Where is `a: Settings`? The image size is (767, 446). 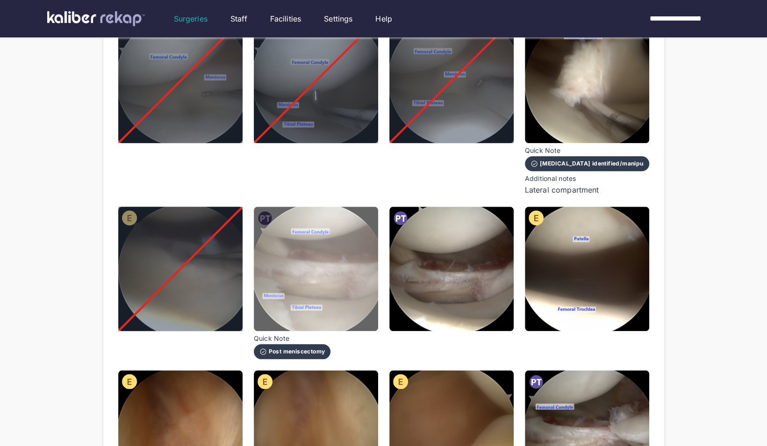 a: Settings is located at coordinates (338, 19).